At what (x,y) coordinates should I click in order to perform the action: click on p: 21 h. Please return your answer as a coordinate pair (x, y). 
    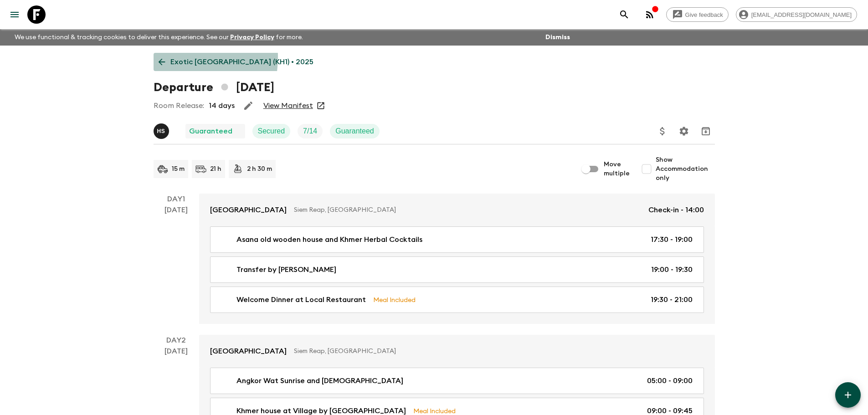
    Looking at the image, I should click on (216, 169).